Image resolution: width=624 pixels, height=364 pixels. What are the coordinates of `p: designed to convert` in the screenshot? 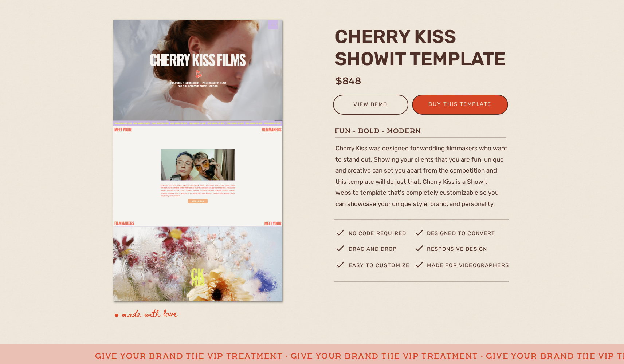 It's located at (467, 235).